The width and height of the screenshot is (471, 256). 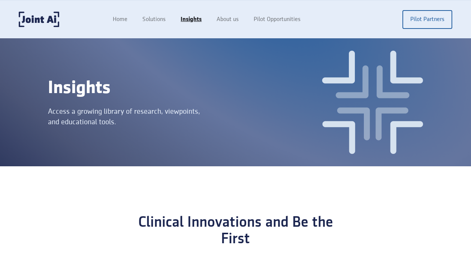 I want to click on a: Home, so click(x=120, y=19).